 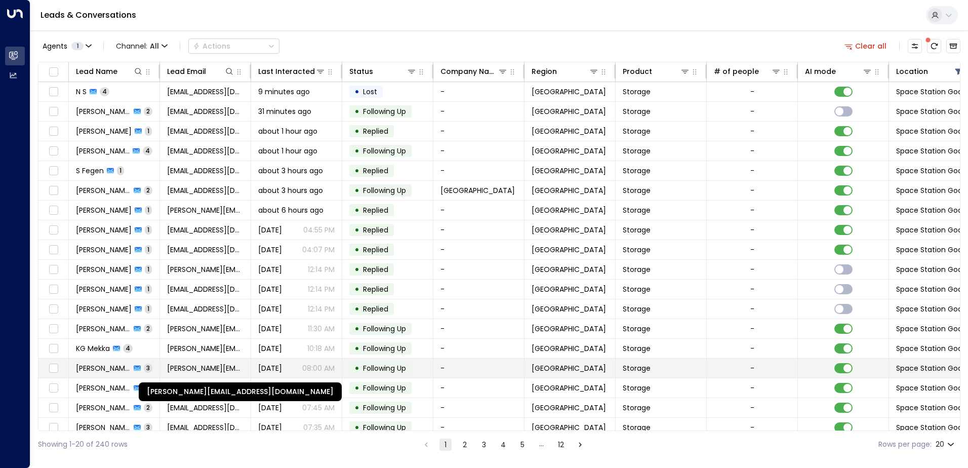 What do you see at coordinates (205, 329) in the screenshot?
I see `span: c.j.hampton@gmail.com` at bounding box center [205, 329].